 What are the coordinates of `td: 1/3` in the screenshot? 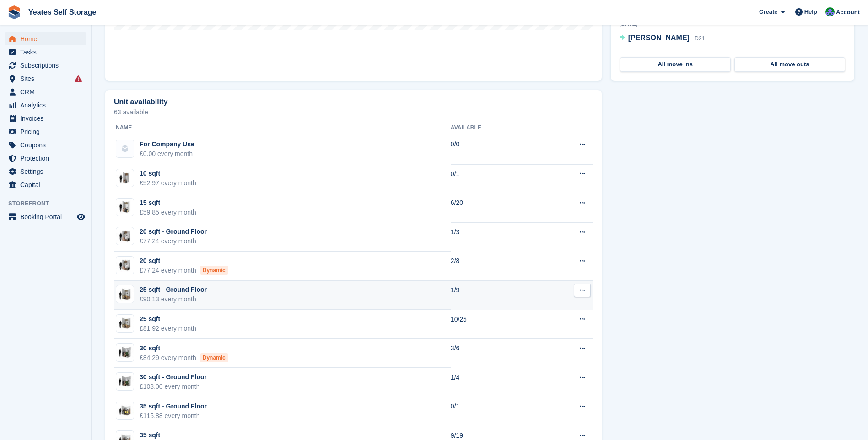 It's located at (494, 237).